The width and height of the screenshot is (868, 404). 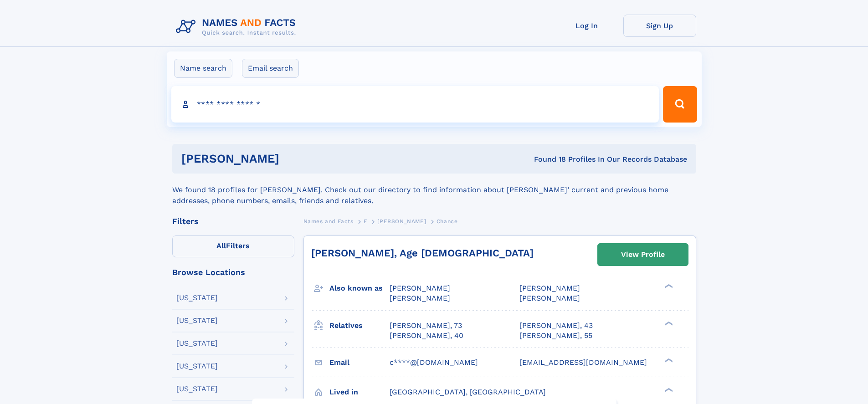 I want to click on button: Search Button, so click(x=680, y=104).